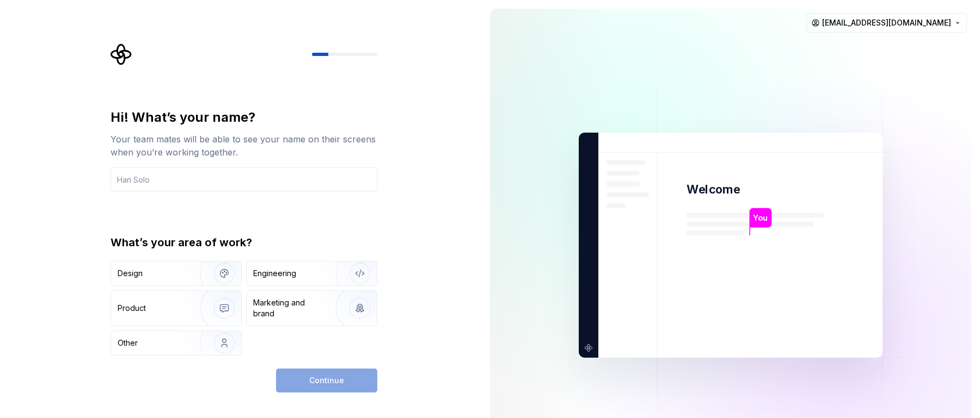 This screenshot has width=980, height=418. What do you see at coordinates (275, 274) in the screenshot?
I see `div: Engineering` at bounding box center [275, 274].